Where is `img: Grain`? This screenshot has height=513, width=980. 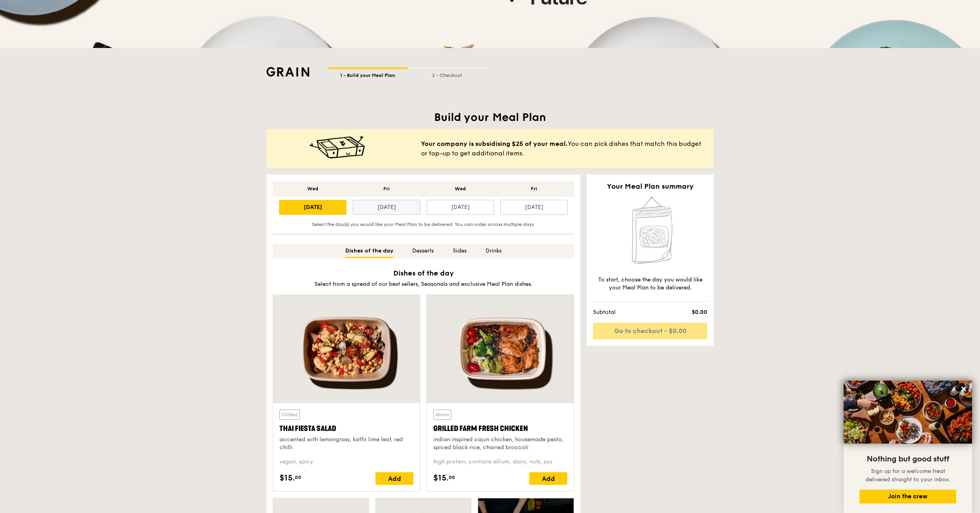 img: Grain is located at coordinates (288, 72).